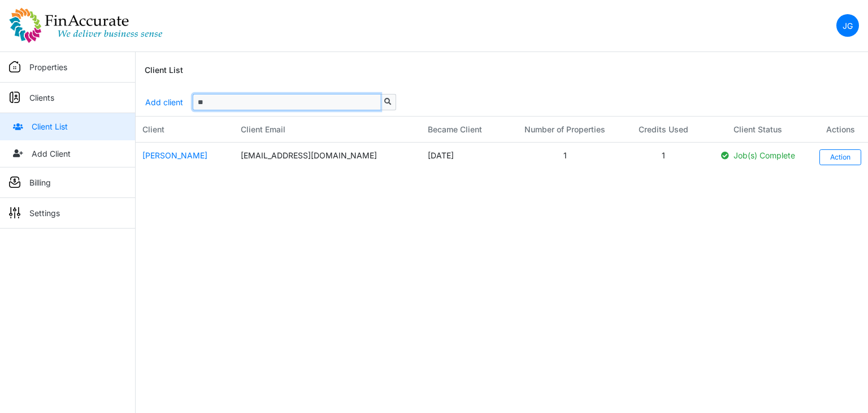 This screenshot has height=413, width=868. Describe the element at coordinates (758, 155) in the screenshot. I see `p: Job(s) Complete` at that location.